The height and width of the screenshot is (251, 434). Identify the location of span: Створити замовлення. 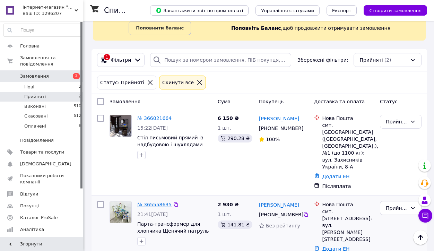
(395, 10).